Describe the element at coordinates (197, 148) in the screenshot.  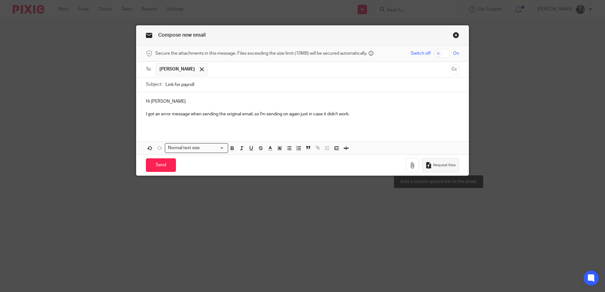
I see `div: Search for option` at that location.